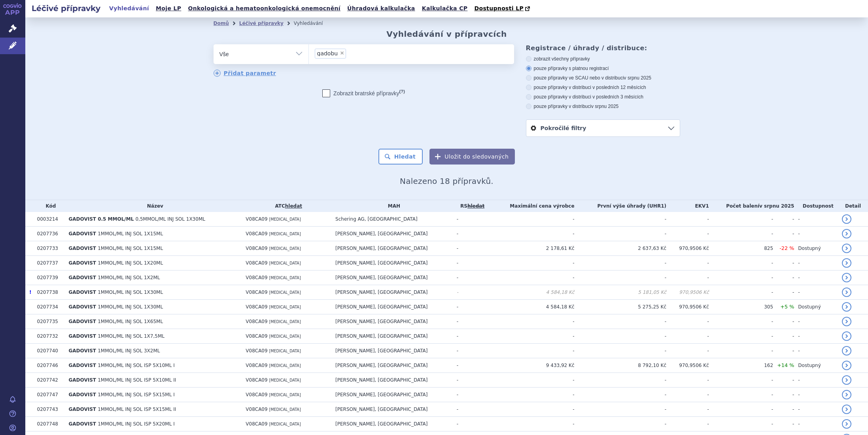 The height and width of the screenshot is (435, 868). Describe the element at coordinates (136, 365) in the screenshot. I see `span: 1MMOL/ML INJ SOL ISP 5X10ML I` at that location.